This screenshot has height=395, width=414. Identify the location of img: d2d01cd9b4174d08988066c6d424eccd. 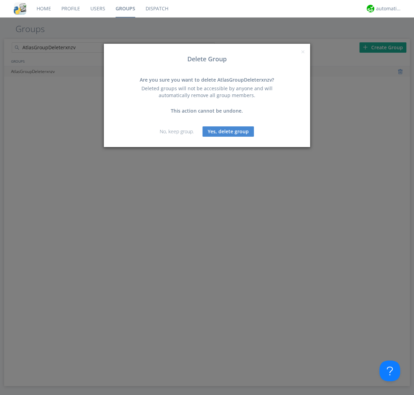
(370, 9).